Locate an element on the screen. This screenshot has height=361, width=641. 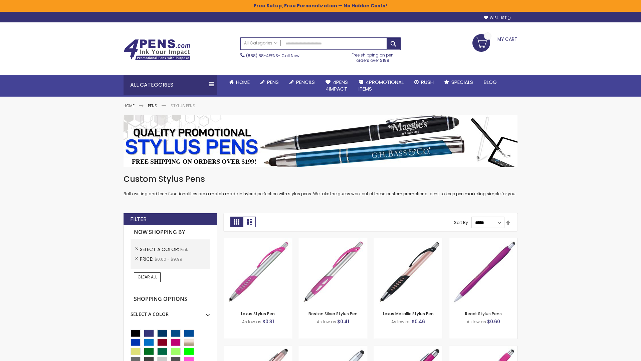
span: Blog is located at coordinates (490, 82).